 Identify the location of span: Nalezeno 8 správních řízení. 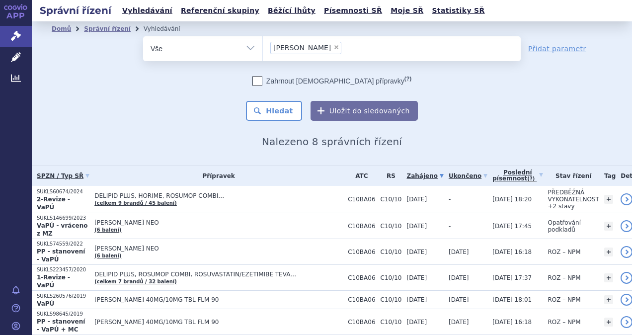
(332, 142).